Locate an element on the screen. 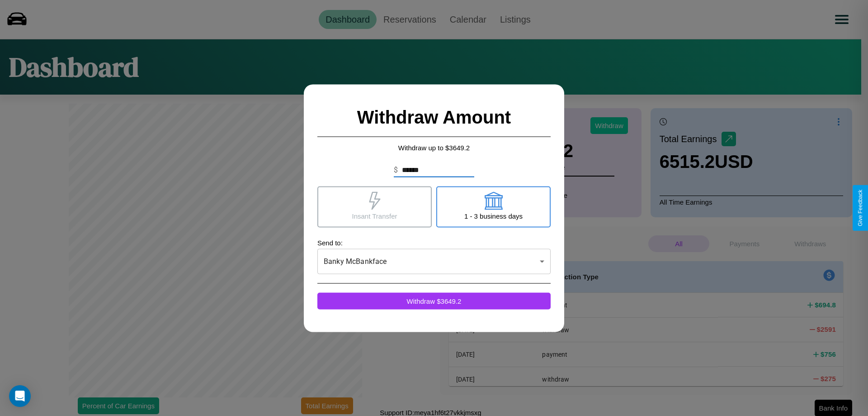 The image size is (868, 416). p: Withdraw up to $ 3649.2 is located at coordinates (434, 147).